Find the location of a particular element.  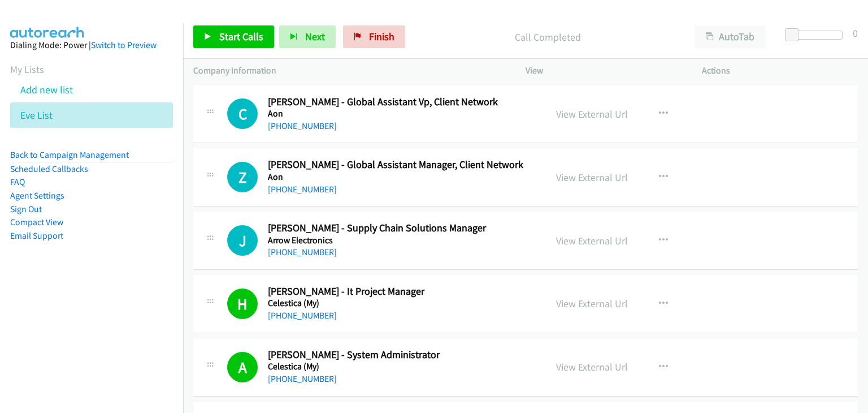

a: Add new list is located at coordinates (46, 89).